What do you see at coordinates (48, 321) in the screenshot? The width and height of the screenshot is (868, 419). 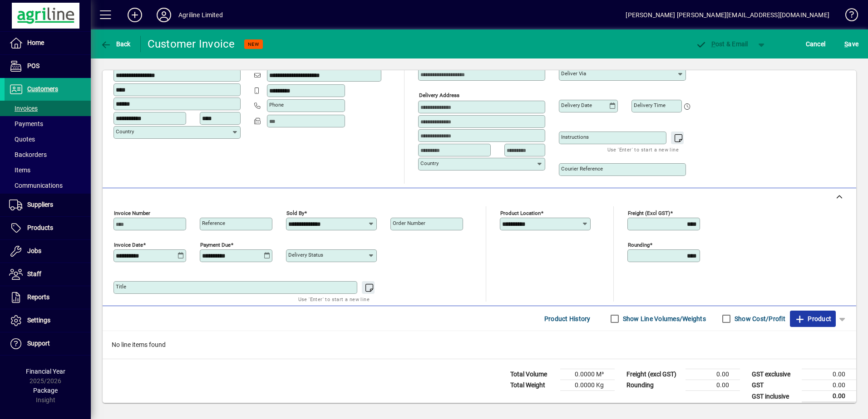 I see `a: Settings` at bounding box center [48, 321].